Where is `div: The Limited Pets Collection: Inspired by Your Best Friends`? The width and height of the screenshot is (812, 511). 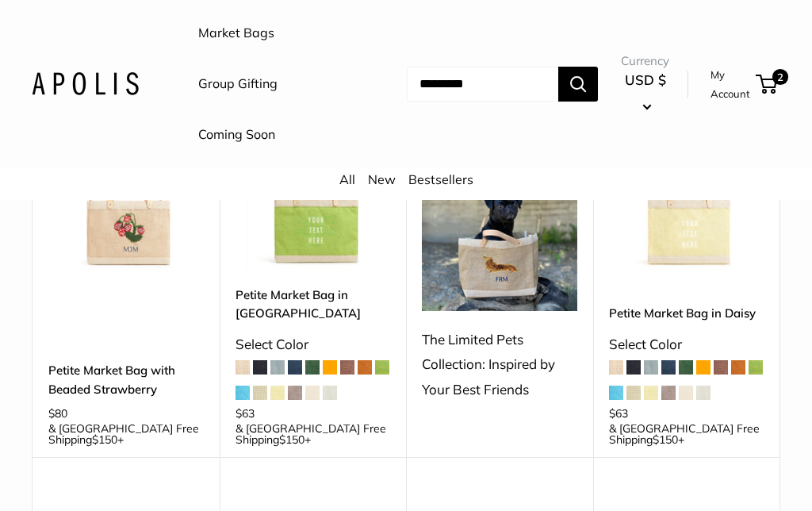
div: The Limited Pets Collection: Inspired by Your Best Friends is located at coordinates (500, 364).